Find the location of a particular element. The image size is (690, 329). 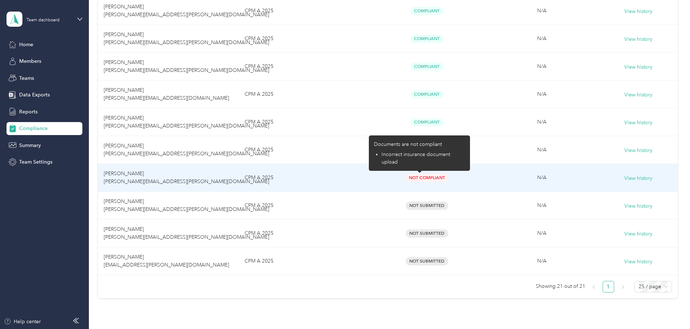

span: right is located at coordinates (622, 287).